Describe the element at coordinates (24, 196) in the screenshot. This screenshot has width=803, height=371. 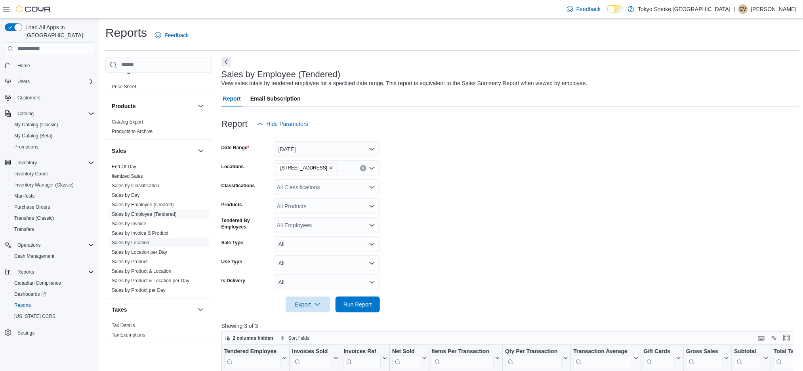
I see `span: Manifests` at that location.